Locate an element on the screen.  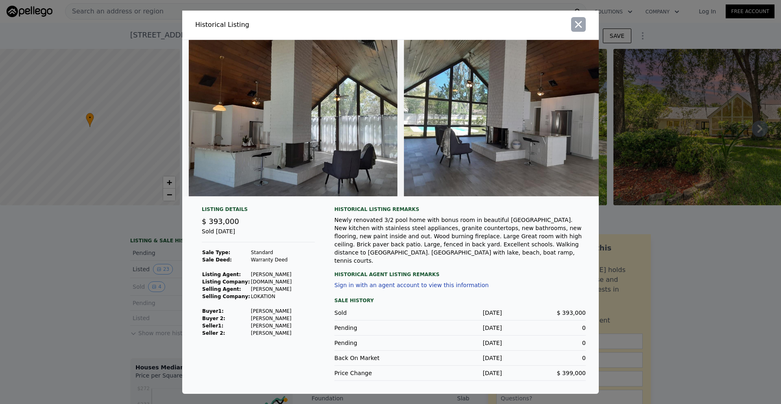
span: $ 399,000 is located at coordinates (571, 373).